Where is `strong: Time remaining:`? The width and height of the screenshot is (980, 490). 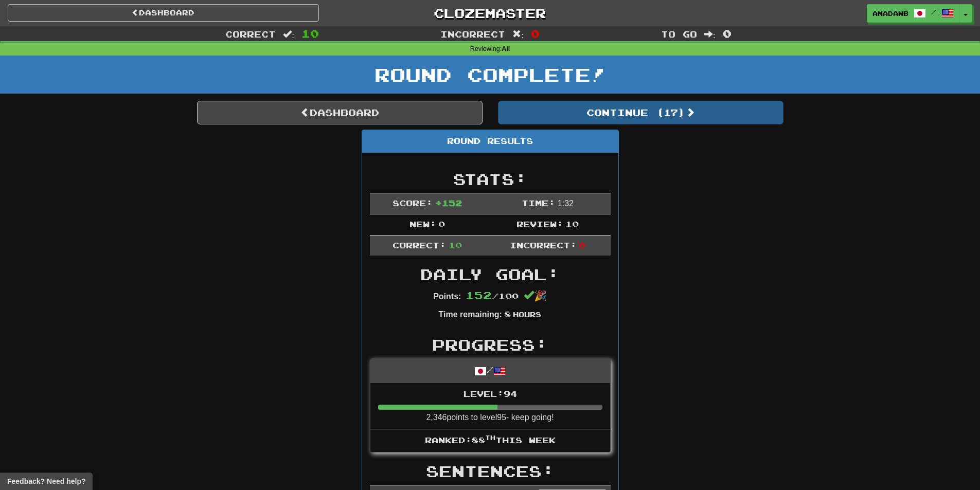 strong: Time remaining: is located at coordinates (470, 314).